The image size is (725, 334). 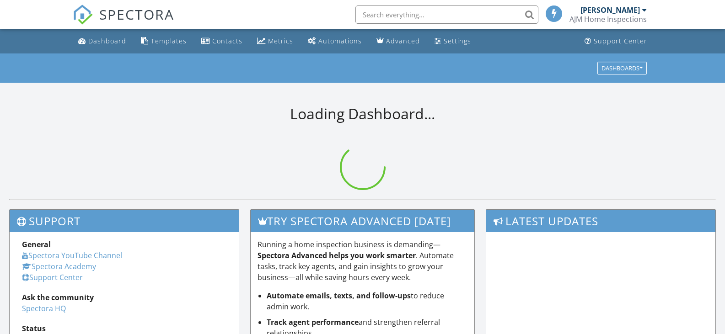 I want to click on span: SPECTORA, so click(x=137, y=14).